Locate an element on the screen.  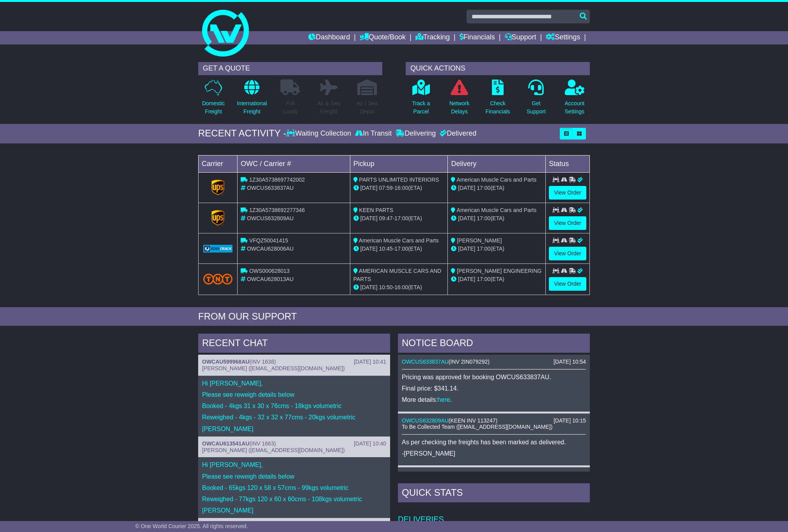
div: Quick Stats is located at coordinates (494, 493).